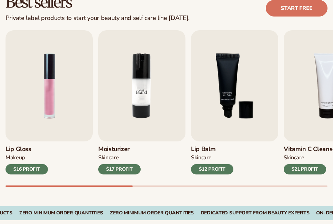 The width and height of the screenshot is (333, 224). Describe the element at coordinates (212, 150) in the screenshot. I see `h3: Lip Balm` at that location.